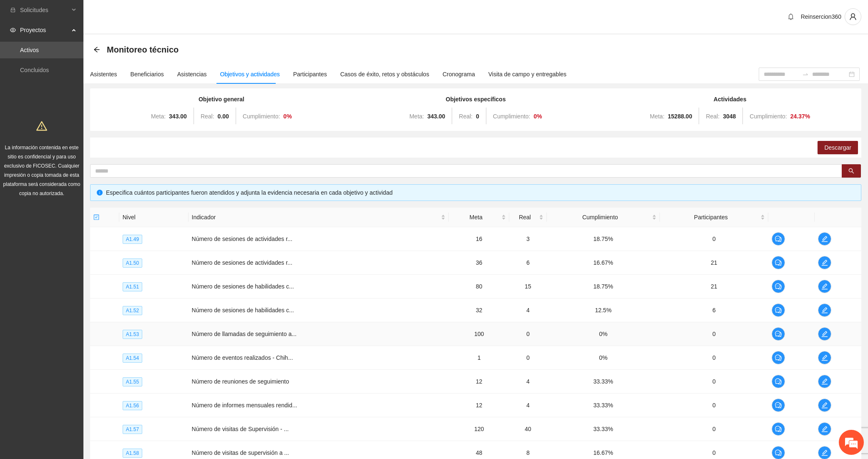 The height and width of the screenshot is (459, 868). Describe the element at coordinates (192, 74) in the screenshot. I see `div: Asistencias` at that location.